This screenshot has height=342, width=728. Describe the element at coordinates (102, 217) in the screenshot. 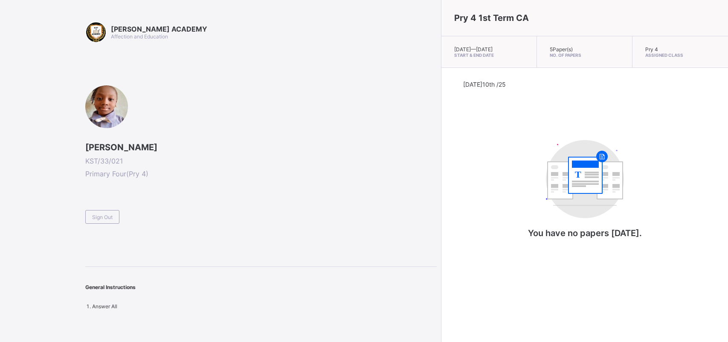

I see `span: Sign Out` at that location.